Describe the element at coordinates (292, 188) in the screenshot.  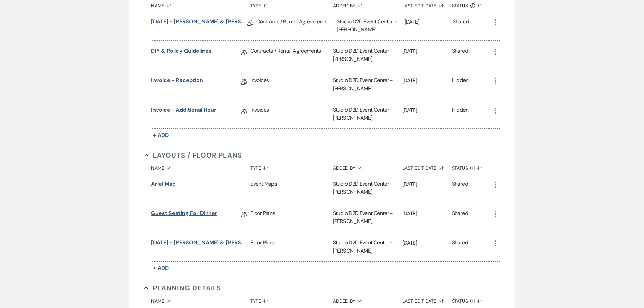
I see `div: Event Maps` at that location.